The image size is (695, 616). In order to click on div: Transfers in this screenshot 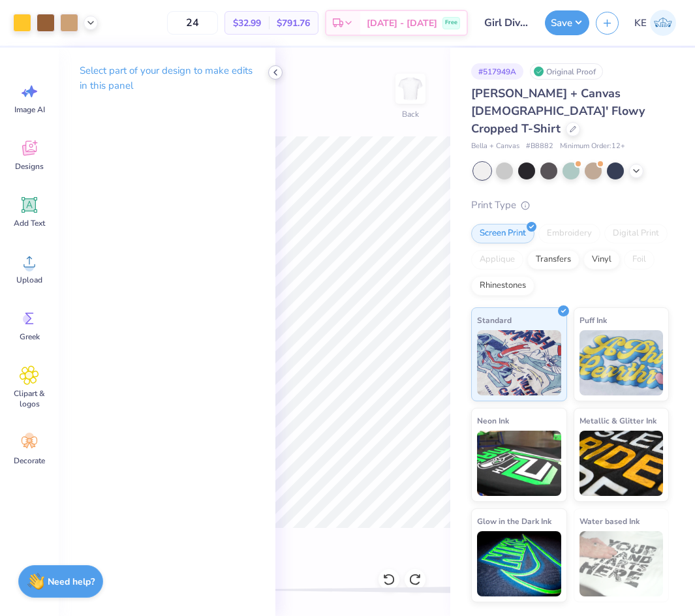, I will do `click(554, 260)`.